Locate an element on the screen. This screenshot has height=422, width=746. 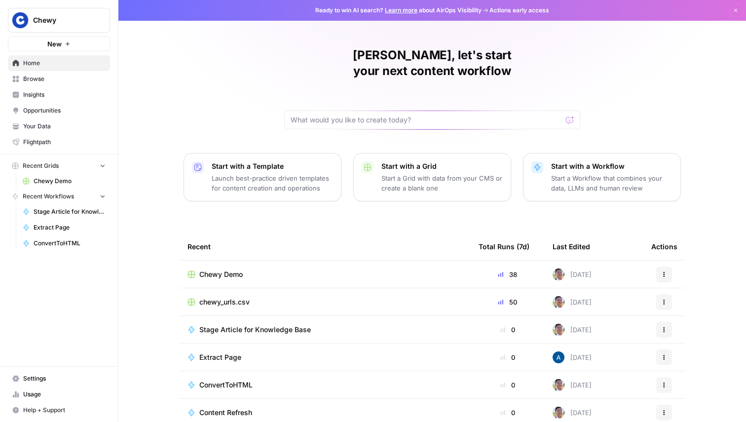
button: Workspace: Chewy is located at coordinates (59, 20).